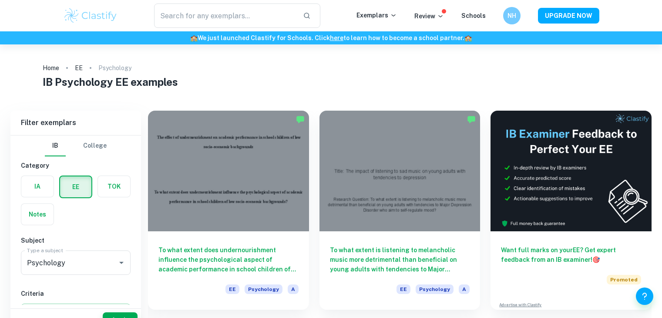  Describe the element at coordinates (76, 146) in the screenshot. I see `div: Filter type choice` at that location.